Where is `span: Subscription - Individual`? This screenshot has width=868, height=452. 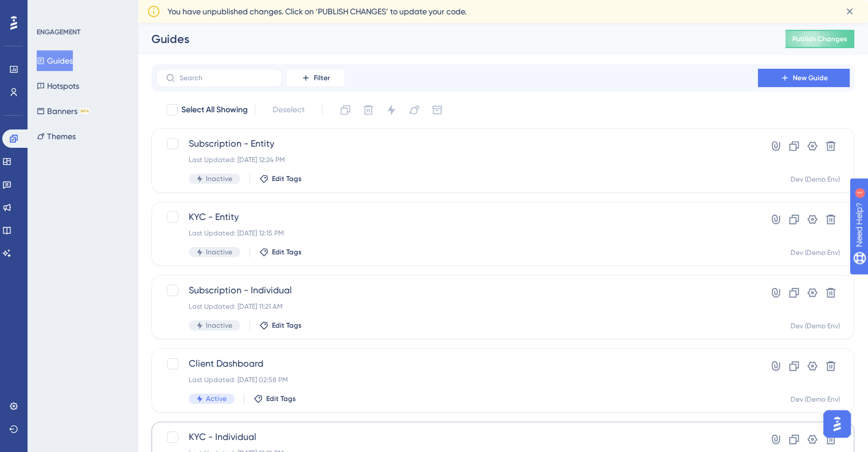 span: Subscription - Individual is located at coordinates (457, 290).